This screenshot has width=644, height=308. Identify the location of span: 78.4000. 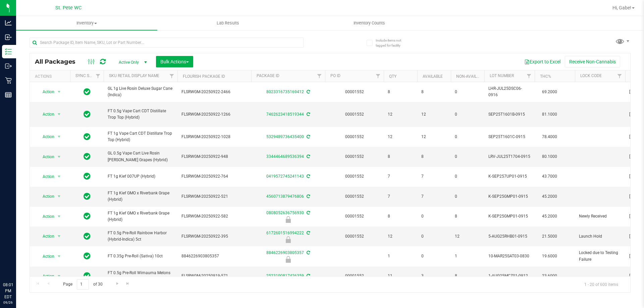
(550, 137).